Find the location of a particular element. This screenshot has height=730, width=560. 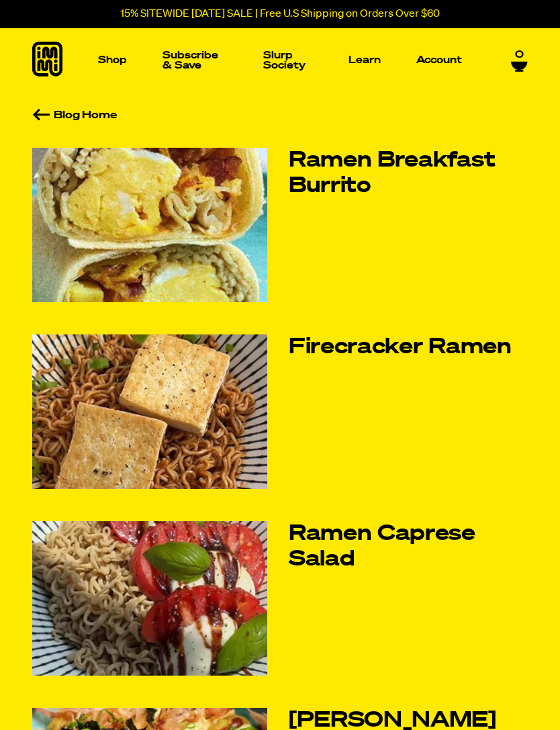

a: Slurp Society is located at coordinates (288, 61).